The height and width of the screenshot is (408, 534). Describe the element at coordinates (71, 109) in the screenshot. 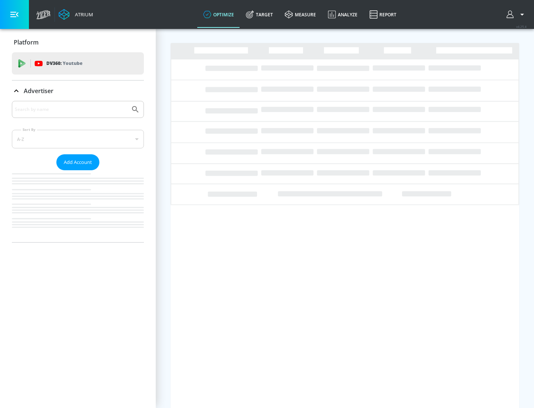

I see `input: Search by name` at that location.